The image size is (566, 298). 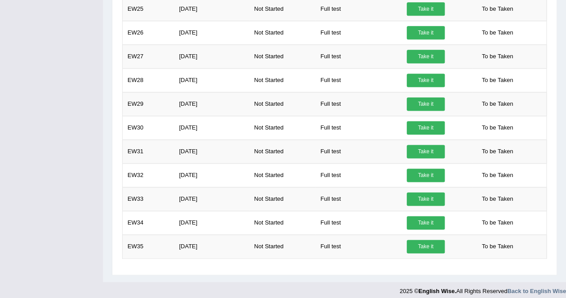 I want to click on a: Back to English Wise, so click(x=537, y=290).